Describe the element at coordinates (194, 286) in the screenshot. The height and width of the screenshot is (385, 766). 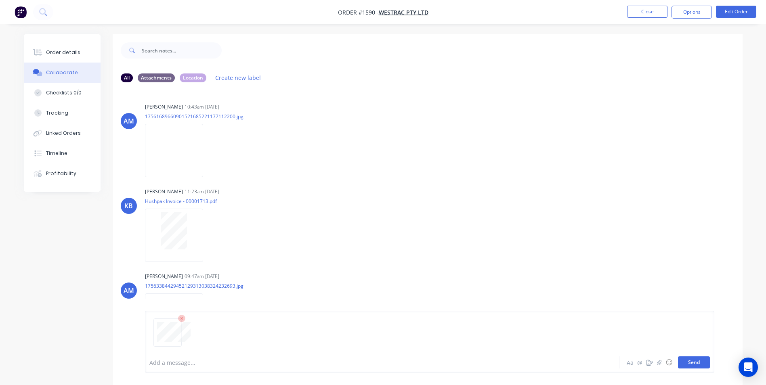
I see `p: 17563384429452129313038324232693.jpg` at that location.